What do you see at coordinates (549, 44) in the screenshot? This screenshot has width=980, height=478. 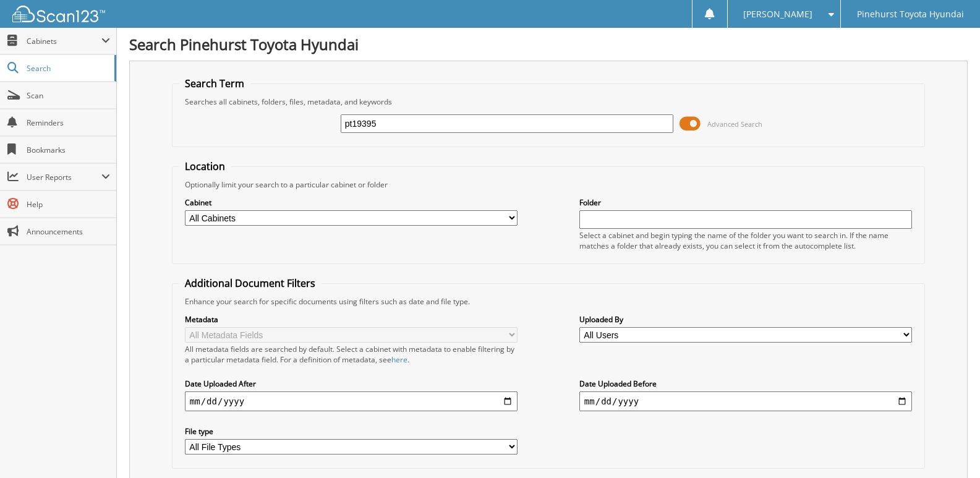 I see `h1: Search Pinehurst Toyota Hyundai` at bounding box center [549, 44].